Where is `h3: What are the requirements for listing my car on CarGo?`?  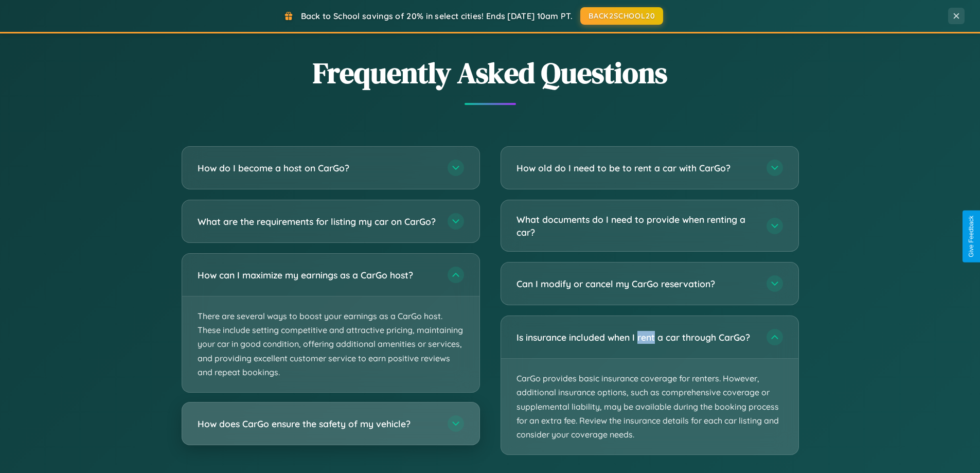 h3: What are the requirements for listing my car on CarGo? is located at coordinates (318, 221).